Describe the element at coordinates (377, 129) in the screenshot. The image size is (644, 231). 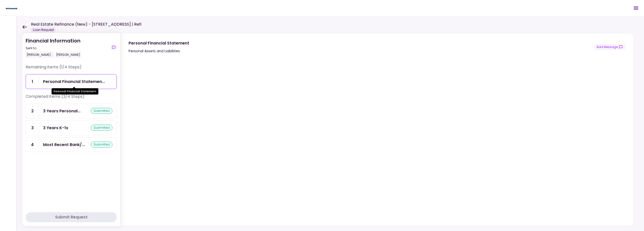
I see `div: Personal Financial StatementPersonal Assets and Liabilitiesshow-messages` at that location.